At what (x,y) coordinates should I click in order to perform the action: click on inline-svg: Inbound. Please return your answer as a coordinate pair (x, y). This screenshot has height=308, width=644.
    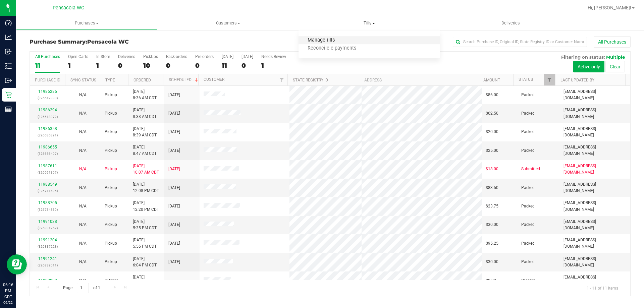
    Looking at the image, I should click on (9, 51).